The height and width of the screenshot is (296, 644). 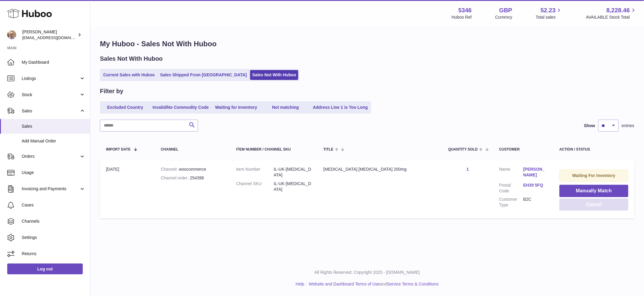 What do you see at coordinates (125, 107) in the screenshot?
I see `a: Excluded Country` at bounding box center [125, 107].